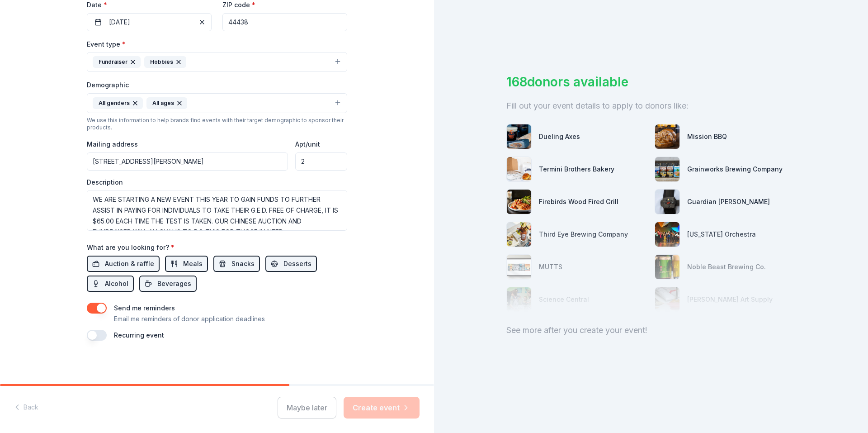 This screenshot has height=433, width=868. What do you see at coordinates (217, 124) in the screenshot?
I see `div: We use this information to help brands find events with their target demographic to sponsor their...` at bounding box center [217, 124].